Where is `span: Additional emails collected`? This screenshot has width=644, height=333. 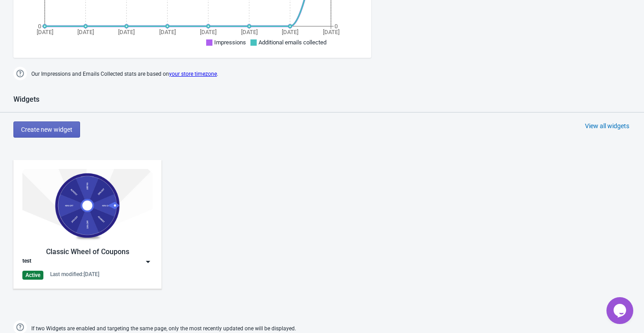 span: Additional emails collected is located at coordinates (293, 42).